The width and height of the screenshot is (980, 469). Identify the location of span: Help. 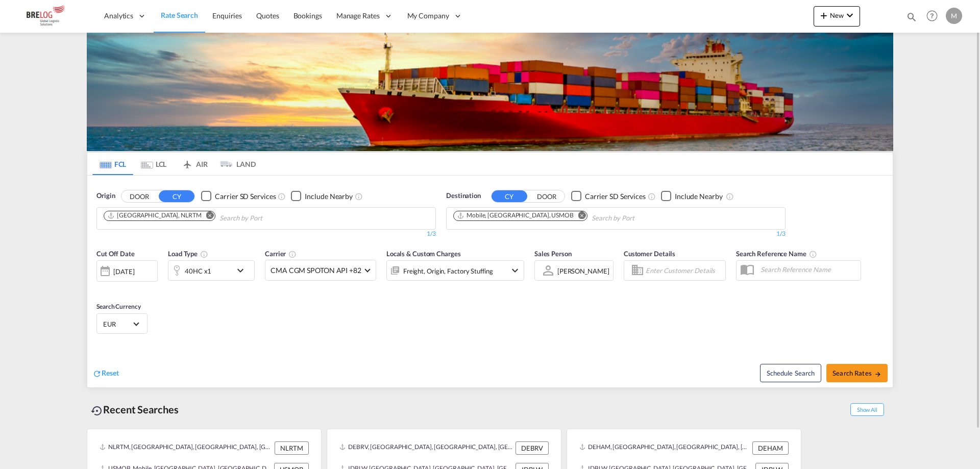
(932, 16).